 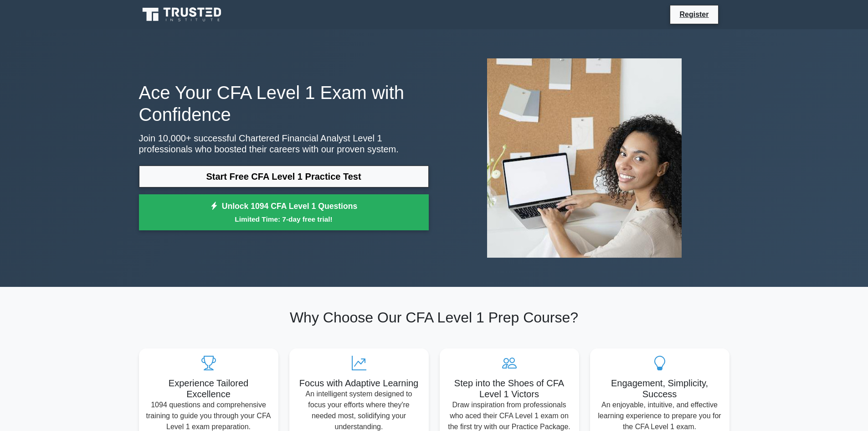 What do you see at coordinates (434, 317) in the screenshot?
I see `h2: Why Choose Our CFA Level 1 Prep Course?` at bounding box center [434, 317].